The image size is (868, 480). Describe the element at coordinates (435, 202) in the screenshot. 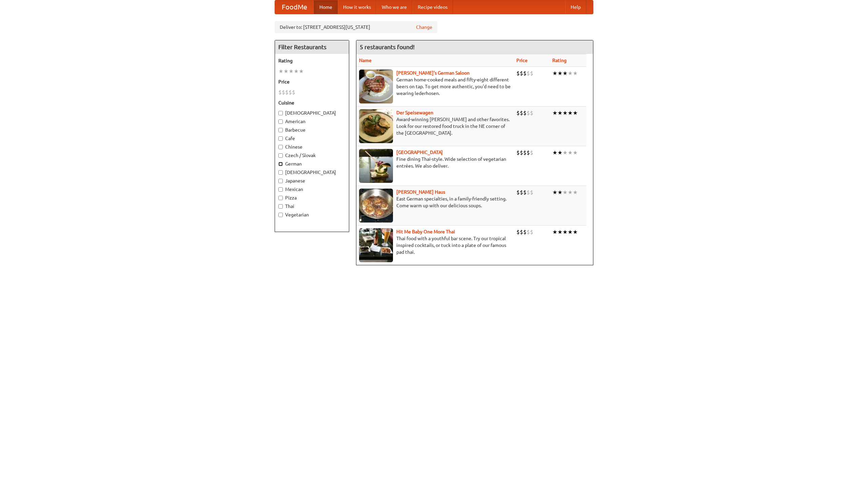

I see `p: East German specialties, in a family-friendly setting. Come warm up with our delicious soups.` at that location.